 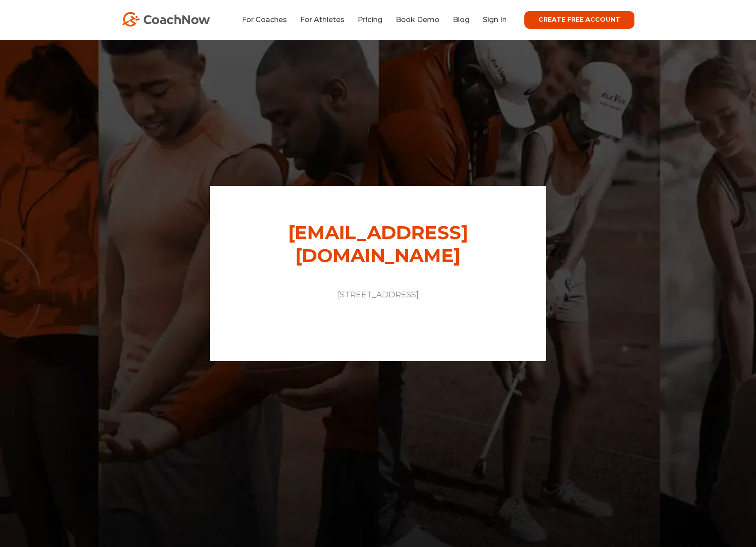 I want to click on a: CREATE FREE ACCOUNT, so click(x=580, y=20).